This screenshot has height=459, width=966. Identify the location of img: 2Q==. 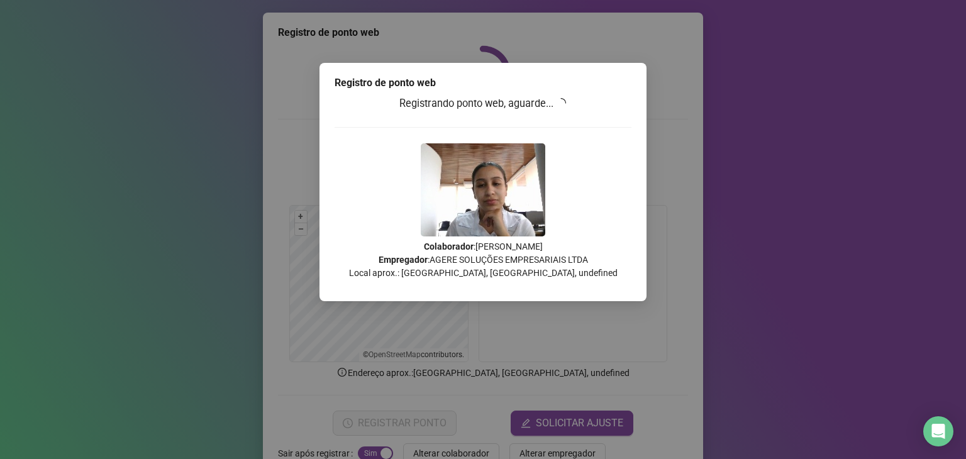
(483, 190).